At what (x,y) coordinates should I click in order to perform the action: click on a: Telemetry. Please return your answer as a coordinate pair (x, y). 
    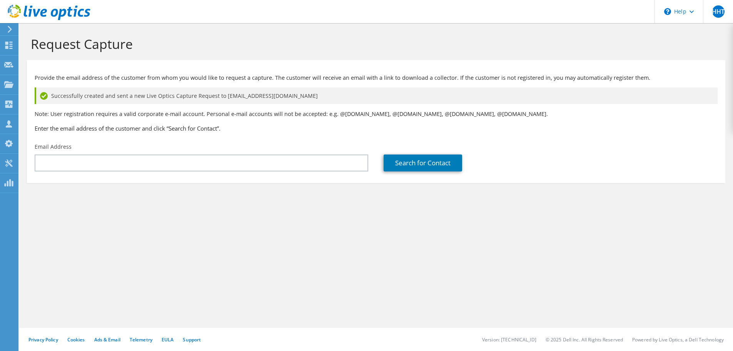
    Looking at the image, I should click on (141, 339).